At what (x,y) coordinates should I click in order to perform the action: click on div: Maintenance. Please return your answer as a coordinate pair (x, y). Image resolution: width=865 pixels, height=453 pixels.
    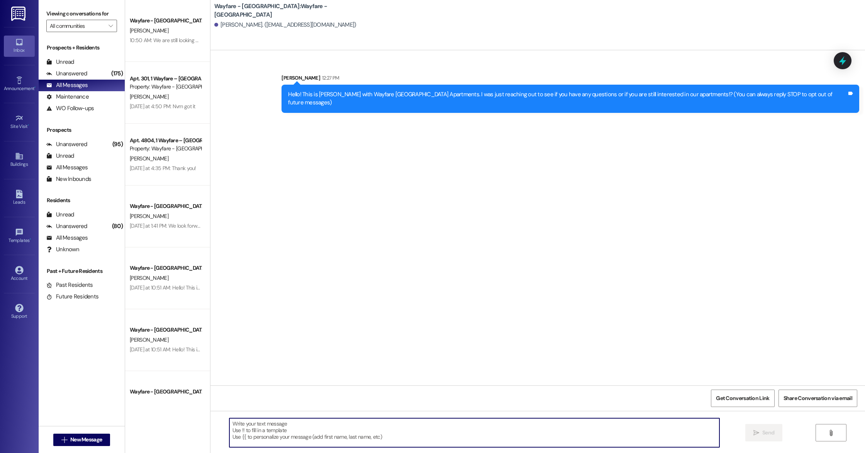
    Looking at the image, I should click on (68, 97).